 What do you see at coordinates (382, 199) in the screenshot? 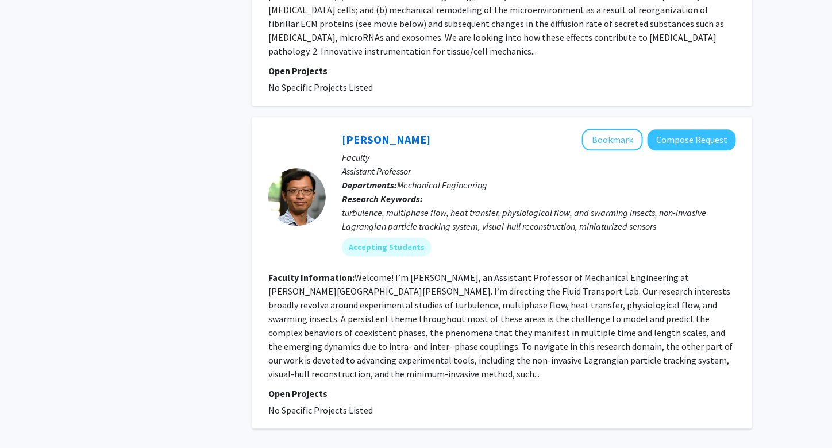
I see `b: Research Keywords:` at bounding box center [382, 199].